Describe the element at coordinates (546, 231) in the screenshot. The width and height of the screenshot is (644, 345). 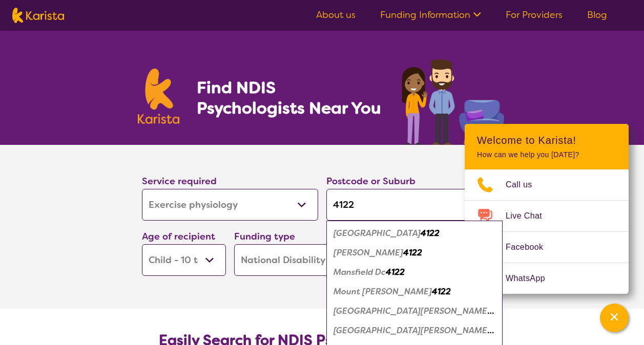
I see `ul: Choose channel` at that location.